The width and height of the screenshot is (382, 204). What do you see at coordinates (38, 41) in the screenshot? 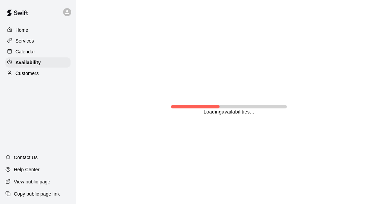
I see `a: Services` at bounding box center [38, 41].